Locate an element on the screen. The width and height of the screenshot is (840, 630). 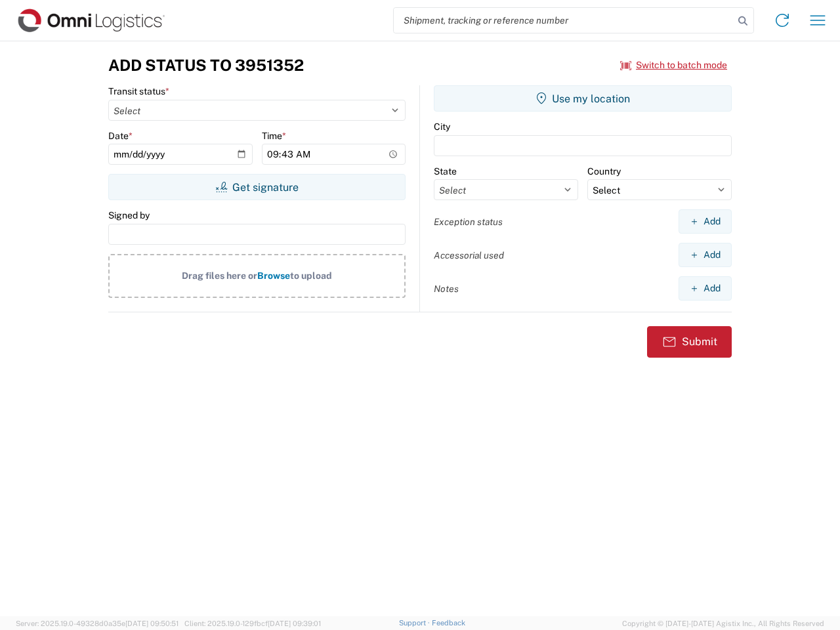
a: Support is located at coordinates (415, 623).